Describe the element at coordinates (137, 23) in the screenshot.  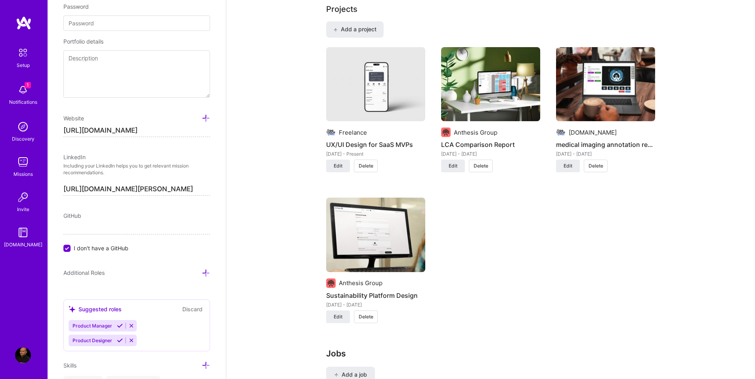
I see `input: Password` at that location.